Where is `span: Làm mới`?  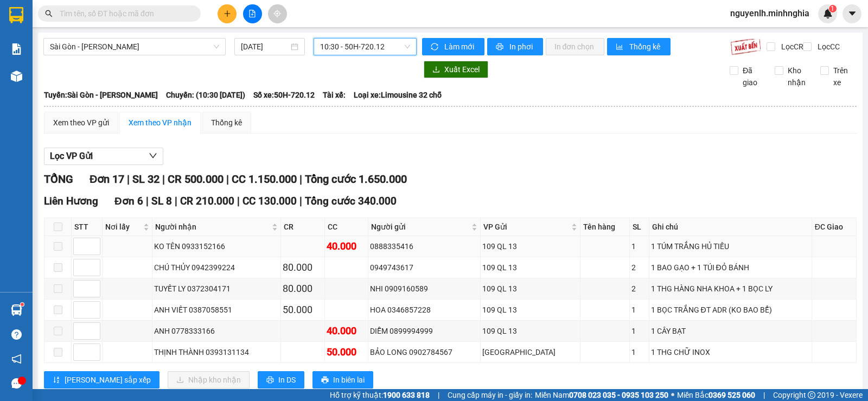
span: Làm mới is located at coordinates (460, 47).